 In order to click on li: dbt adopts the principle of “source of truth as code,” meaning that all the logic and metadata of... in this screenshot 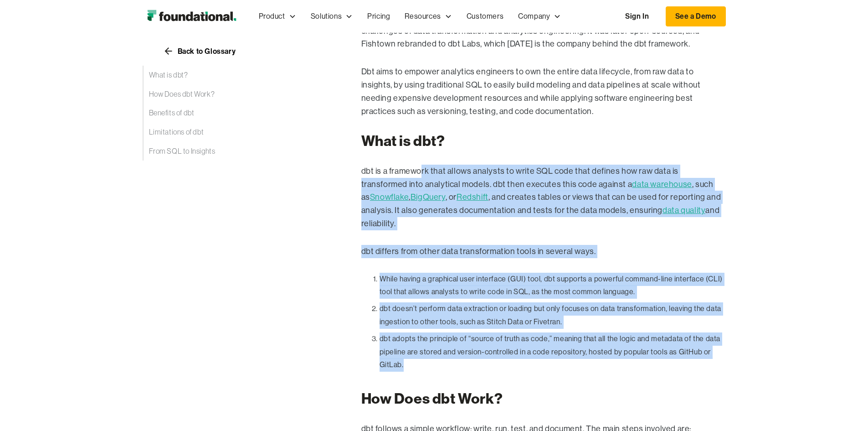, I will do `click(552, 352)`.